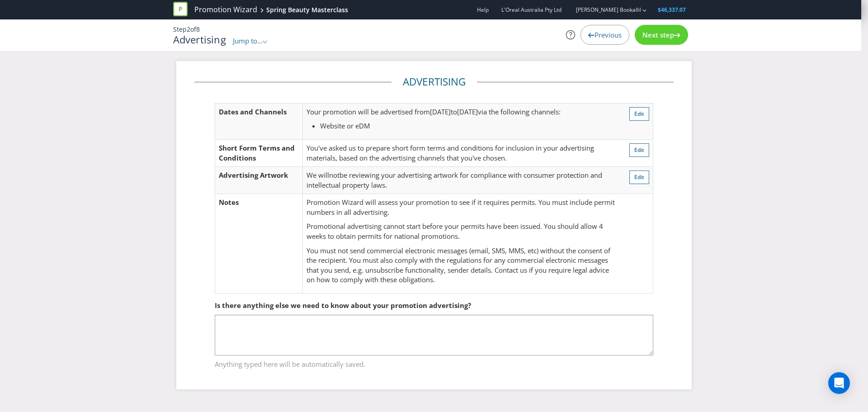 The height and width of the screenshot is (412, 868). I want to click on span: You've asked us to prepare short form terms and conditions for inclusion in your advertising mate..., so click(450, 152).